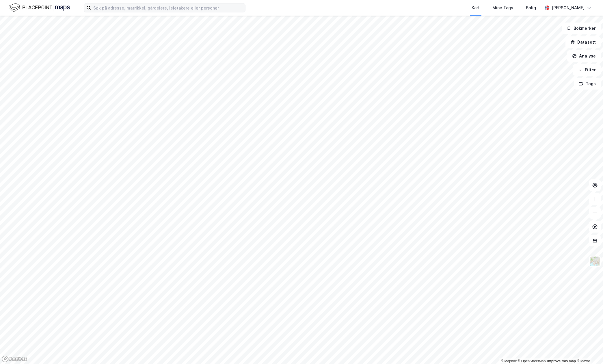  What do you see at coordinates (40, 8) in the screenshot?
I see `img: logo.f888ab2527a4732fd821a326f86c7f29.svg` at bounding box center [40, 8].